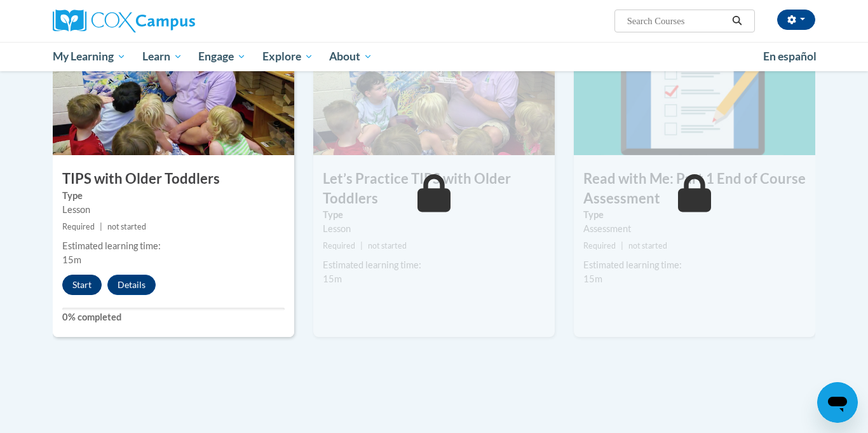 The width and height of the screenshot is (868, 433). Describe the element at coordinates (351, 57) in the screenshot. I see `span: About` at that location.